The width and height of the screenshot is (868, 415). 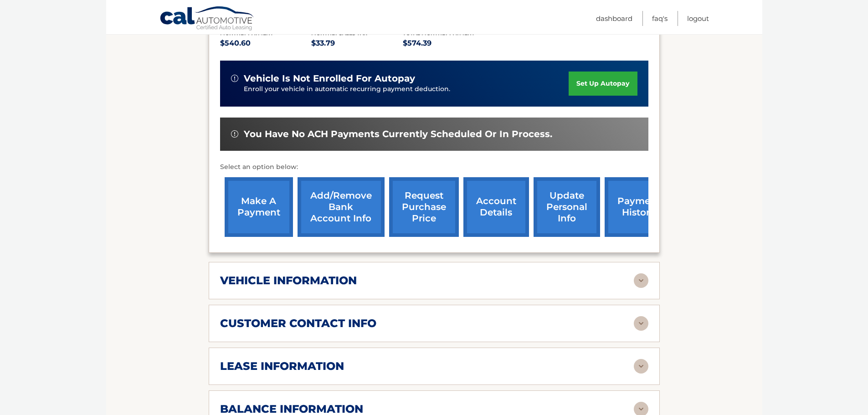 What do you see at coordinates (330, 78) in the screenshot?
I see `span: vehicle is not enrolled for autopay` at bounding box center [330, 78].